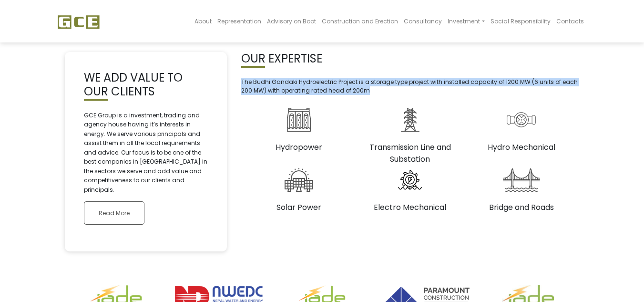  Describe the element at coordinates (570, 21) in the screenshot. I see `span: Contacts` at that location.